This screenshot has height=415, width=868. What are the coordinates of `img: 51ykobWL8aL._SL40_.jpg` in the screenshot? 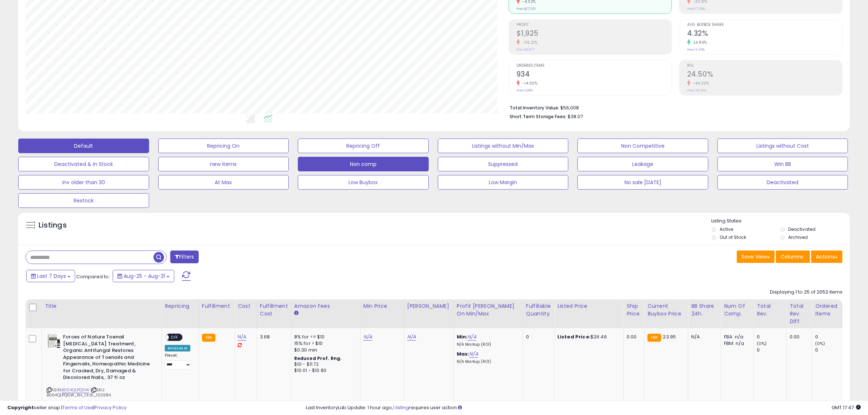 It's located at (54, 341).